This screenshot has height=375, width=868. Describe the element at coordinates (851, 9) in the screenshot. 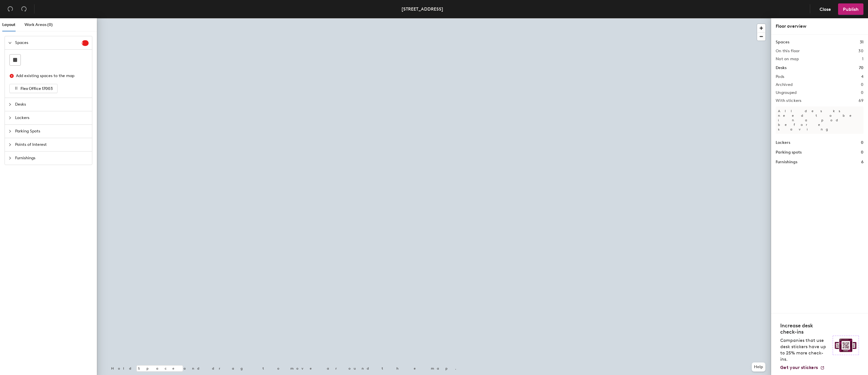

I see `button: Publish` at that location.